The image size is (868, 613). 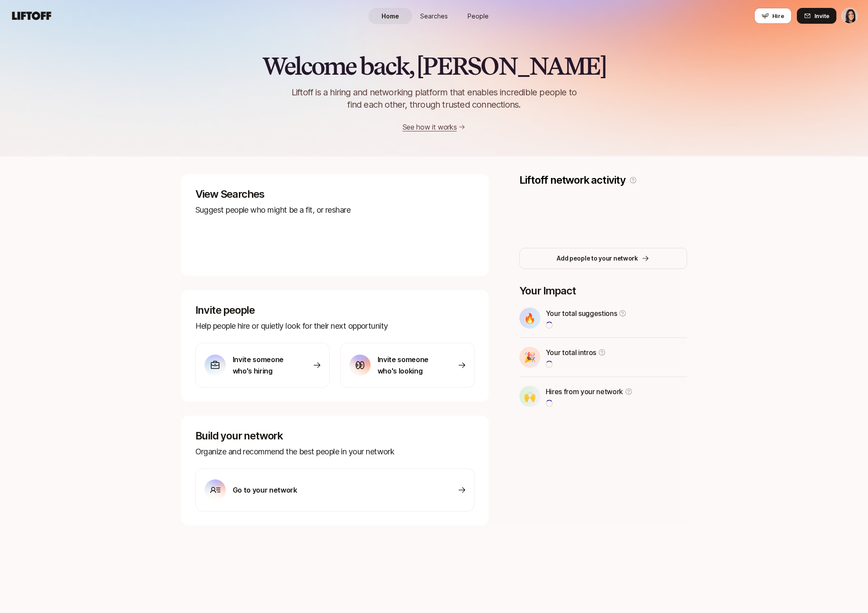 I want to click on p: Your Impact, so click(x=603, y=291).